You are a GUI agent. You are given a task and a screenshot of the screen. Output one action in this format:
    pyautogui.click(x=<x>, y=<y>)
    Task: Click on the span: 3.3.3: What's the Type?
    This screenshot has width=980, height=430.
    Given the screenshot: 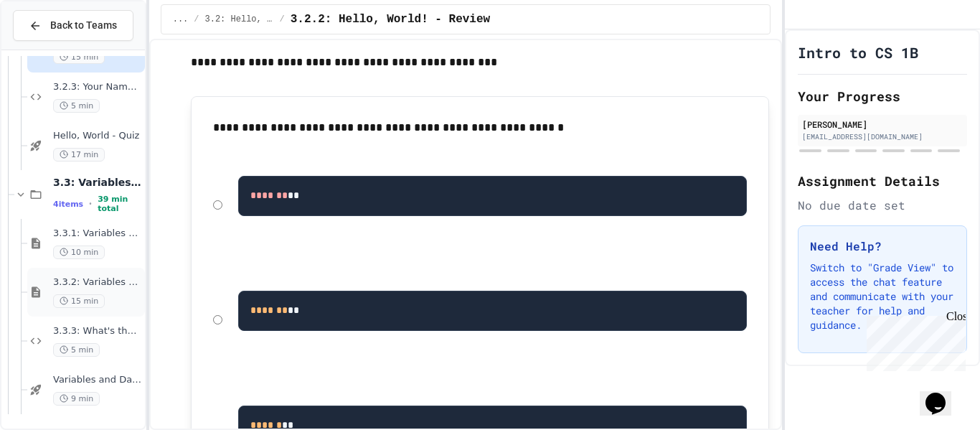 What is the action you would take?
    pyautogui.click(x=98, y=331)
    